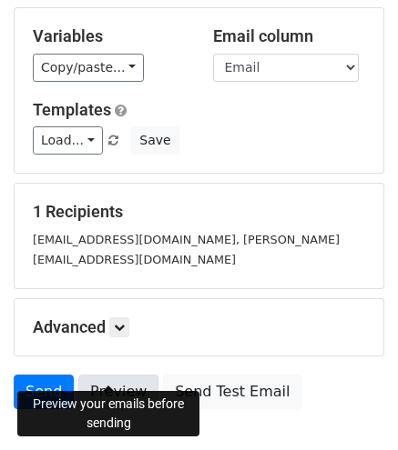  What do you see at coordinates (108, 414) in the screenshot?
I see `div: Preview your emails before sending` at bounding box center [108, 414].